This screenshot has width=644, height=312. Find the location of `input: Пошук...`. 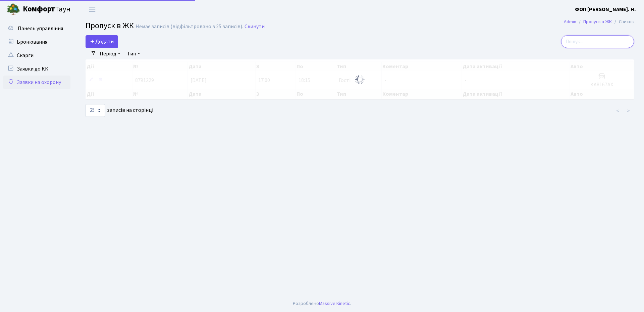

input: Пошук... is located at coordinates (597, 42).